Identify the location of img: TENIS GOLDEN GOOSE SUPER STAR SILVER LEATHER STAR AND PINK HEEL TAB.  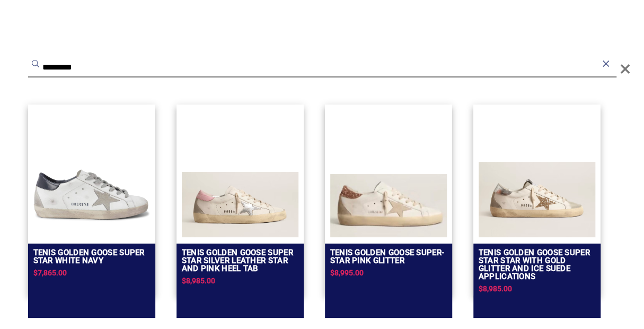
(240, 204).